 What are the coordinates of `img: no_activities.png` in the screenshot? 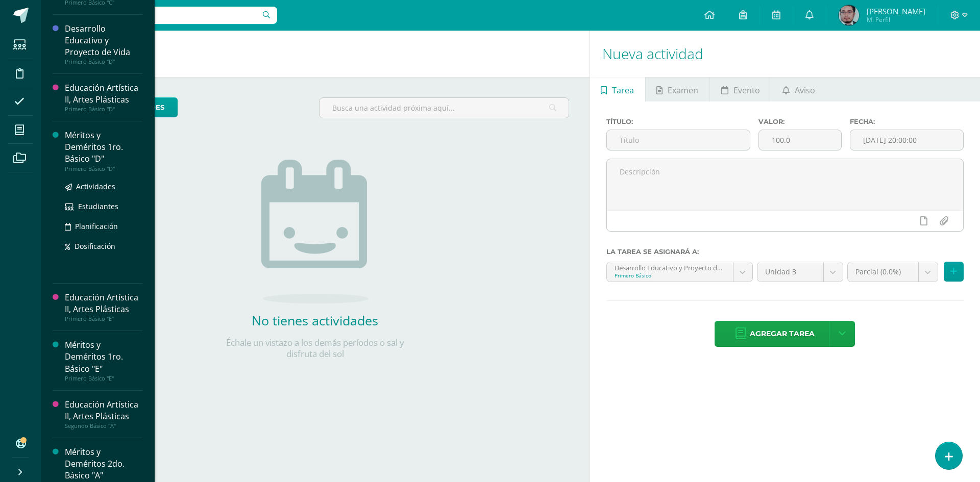 It's located at (315, 232).